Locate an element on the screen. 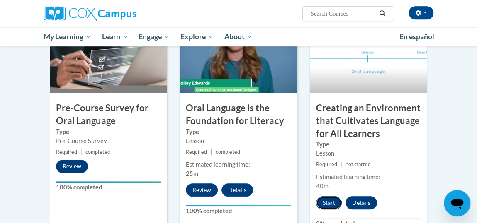 This screenshot has width=477, height=223. span: Learn is located at coordinates (115, 37).